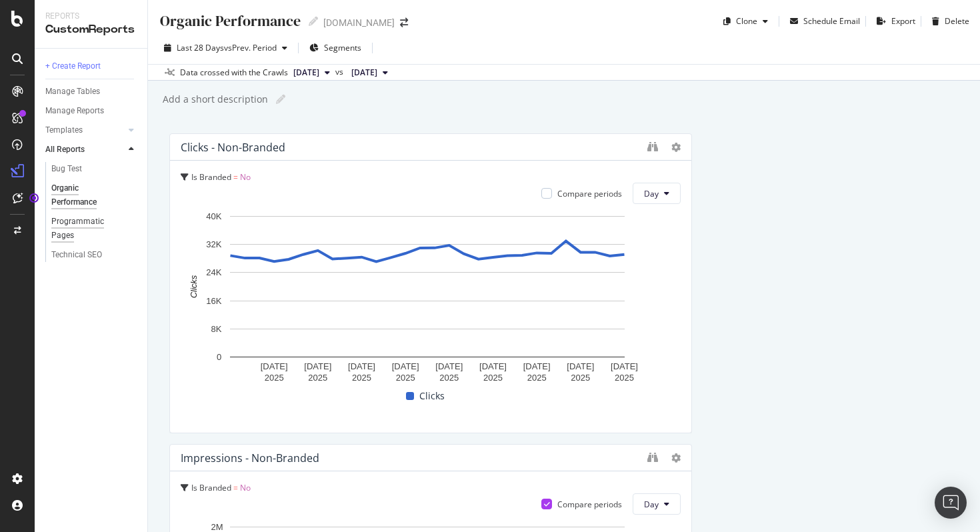 This screenshot has width=980, height=532. What do you see at coordinates (956, 20) in the screenshot?
I see `div: Delete` at bounding box center [956, 20].